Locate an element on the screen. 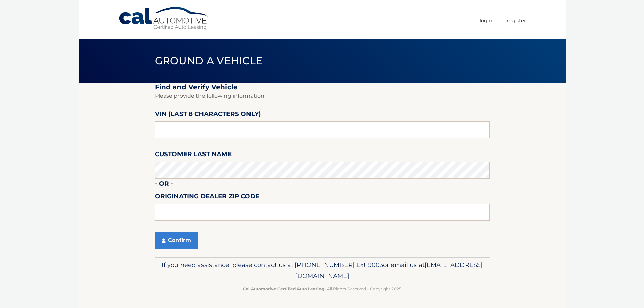  label: Originating Dealer Zip Code is located at coordinates (207, 198).